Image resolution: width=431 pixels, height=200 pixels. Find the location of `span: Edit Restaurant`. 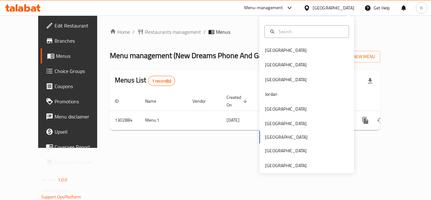

span: Edit Restaurant is located at coordinates (80, 26).